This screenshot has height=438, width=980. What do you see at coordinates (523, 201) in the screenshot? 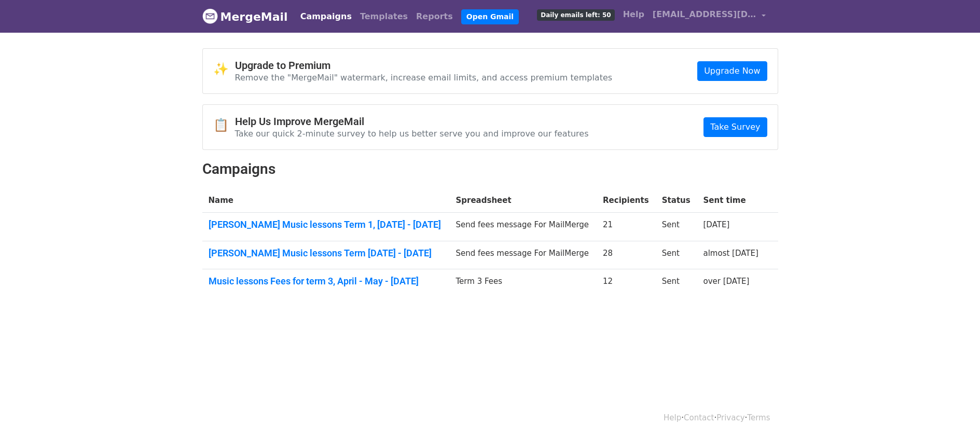
I see `th: Spreadsheet` at bounding box center [523, 201].